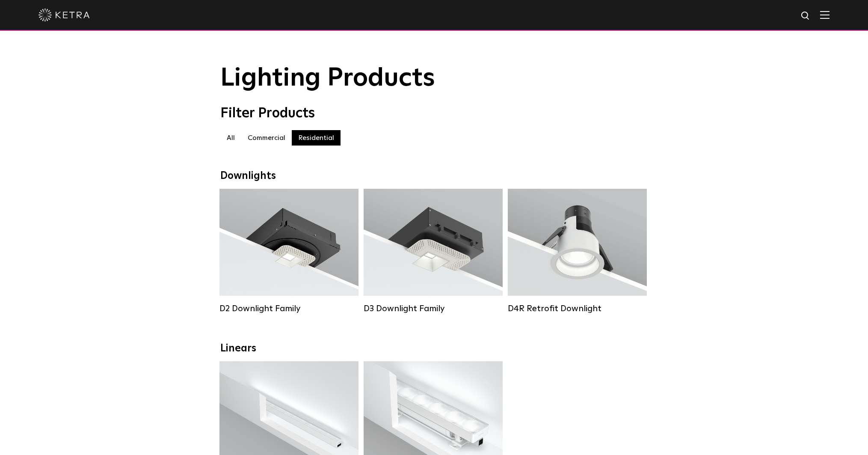 The image size is (868, 455). What do you see at coordinates (316, 137) in the screenshot?
I see `label: Residential` at bounding box center [316, 137].